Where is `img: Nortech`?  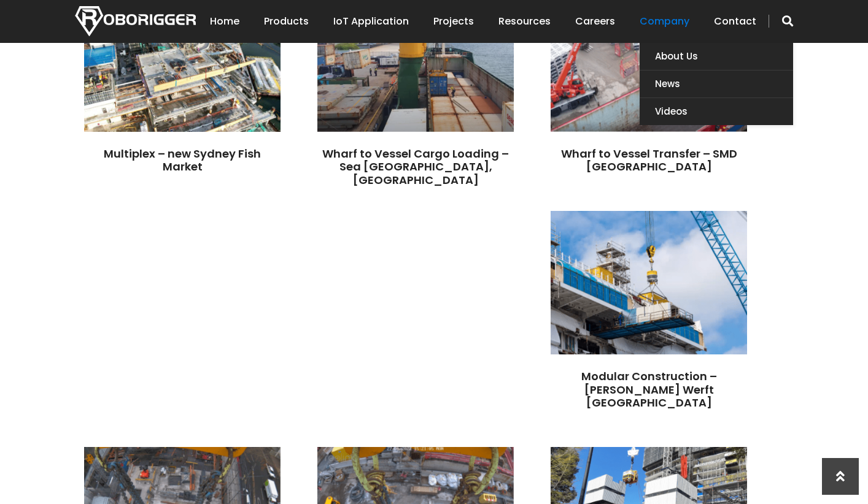 img: Nortech is located at coordinates (135, 20).